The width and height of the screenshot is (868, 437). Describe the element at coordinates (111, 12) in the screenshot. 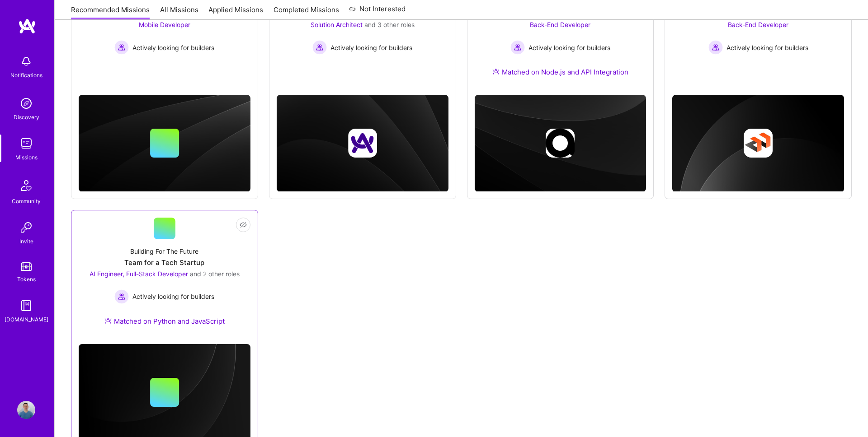

I see `a: Recommended Missions` at that location.